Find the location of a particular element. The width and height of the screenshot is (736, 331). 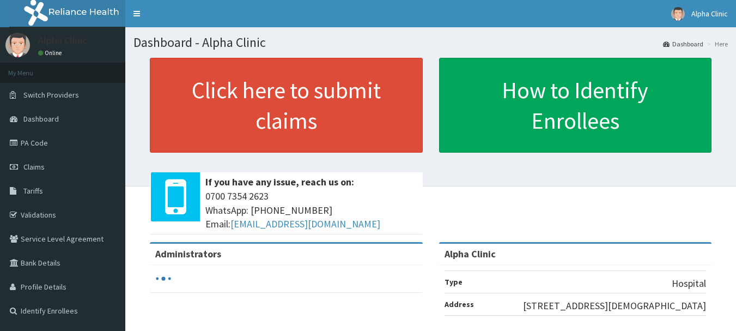

svg: audio-loading is located at coordinates (164, 279).